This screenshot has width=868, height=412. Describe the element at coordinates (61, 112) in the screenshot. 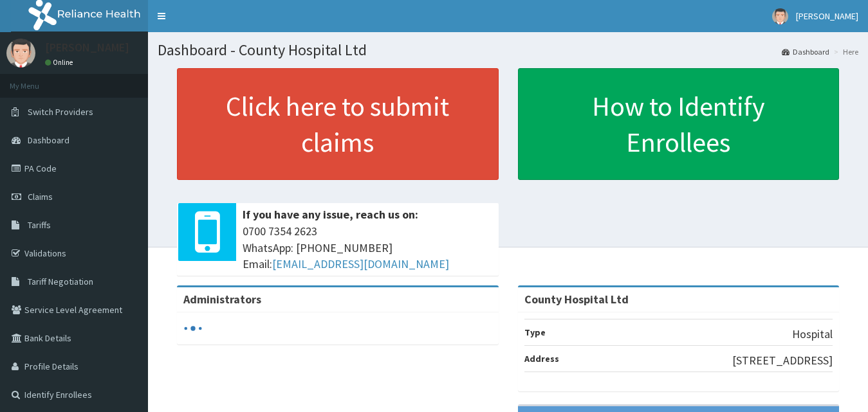

I see `span: Switch Providers` at that location.